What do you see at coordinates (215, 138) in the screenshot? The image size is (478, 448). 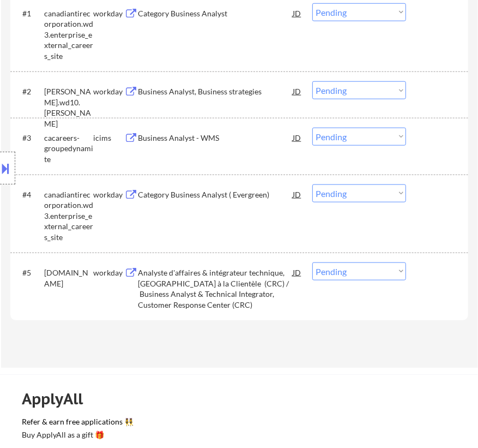 I see `div: Business Analyst - WMS` at bounding box center [215, 138].